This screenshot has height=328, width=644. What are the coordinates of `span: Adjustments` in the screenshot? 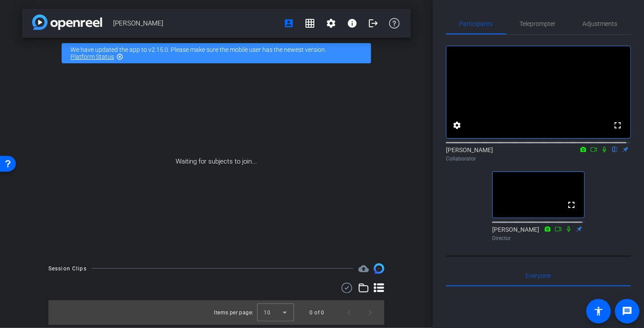 It's located at (601, 24).